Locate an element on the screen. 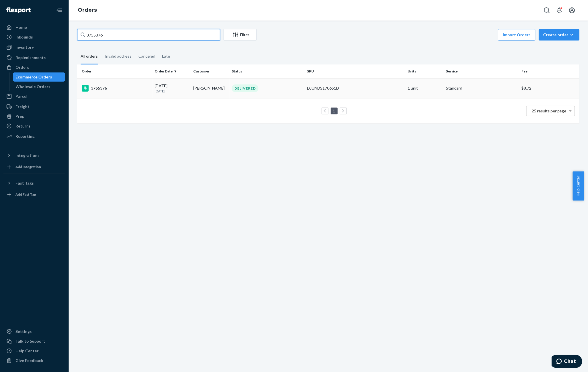  div: DJUNDS170651D is located at coordinates (355, 88).